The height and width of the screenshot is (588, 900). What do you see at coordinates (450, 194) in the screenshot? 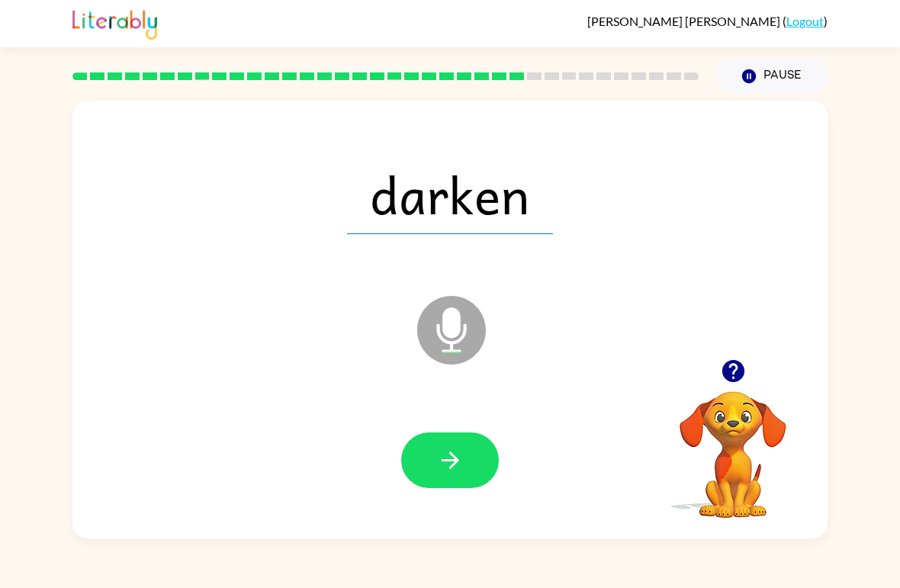
I see `span: darken` at bounding box center [450, 194].